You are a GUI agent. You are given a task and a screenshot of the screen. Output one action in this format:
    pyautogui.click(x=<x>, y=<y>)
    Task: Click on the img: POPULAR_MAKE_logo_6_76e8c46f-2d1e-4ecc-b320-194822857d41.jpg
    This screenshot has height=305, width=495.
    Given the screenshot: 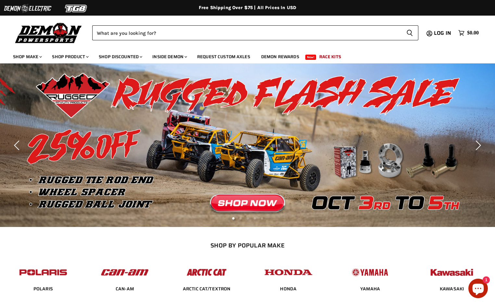 What is the action you would take?
    pyautogui.click(x=452, y=272)
    